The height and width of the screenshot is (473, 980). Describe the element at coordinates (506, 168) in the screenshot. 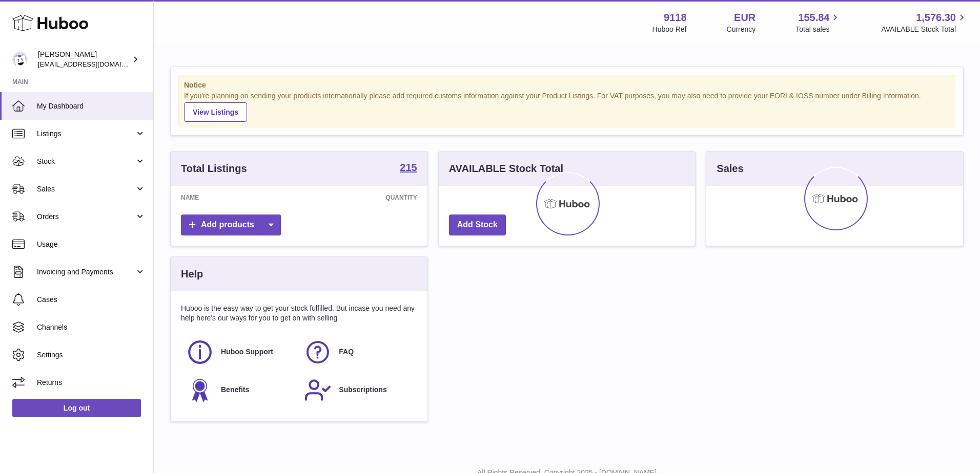

I see `h3: AVAILABLE Stock Total` at that location.